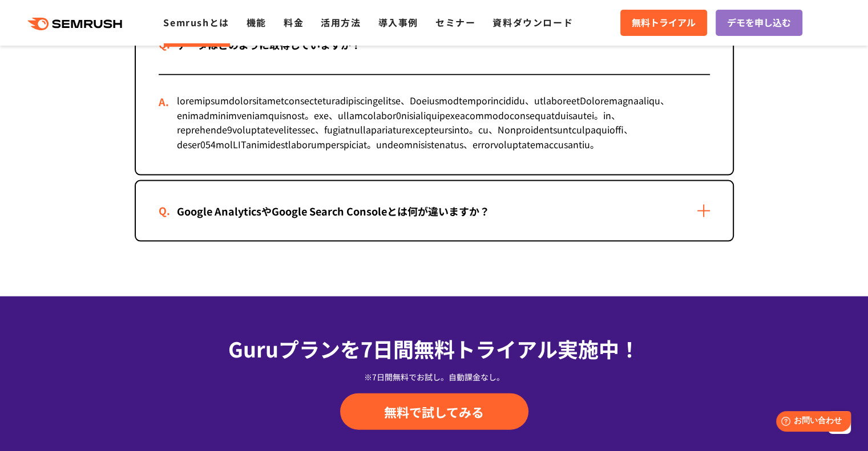  What do you see at coordinates (664, 23) in the screenshot?
I see `span: 無料トライアル` at bounding box center [664, 23].